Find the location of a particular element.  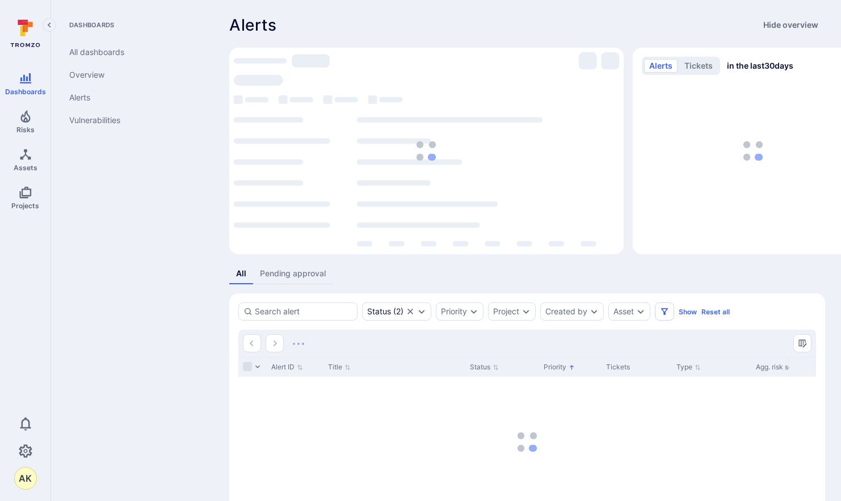

a: Alerts is located at coordinates (131, 98).